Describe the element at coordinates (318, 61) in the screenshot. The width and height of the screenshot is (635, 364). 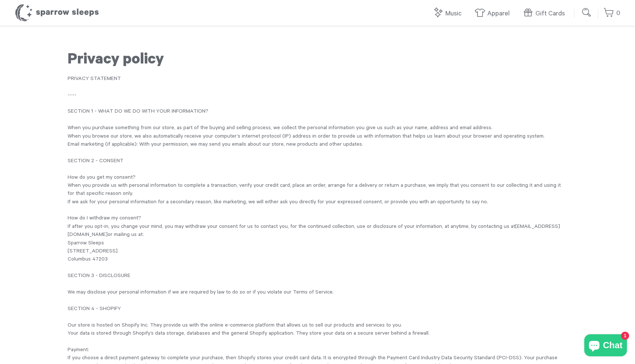
I see `h1: Privacy policy` at that location.